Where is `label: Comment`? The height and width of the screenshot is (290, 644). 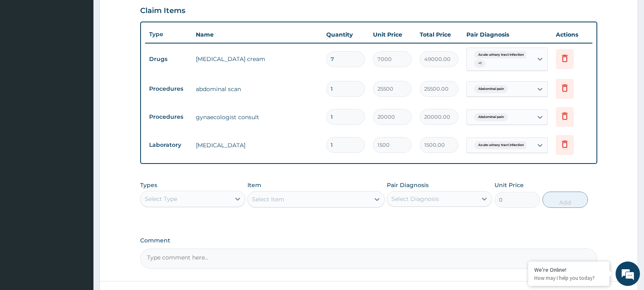
label: Comment is located at coordinates (369, 240).